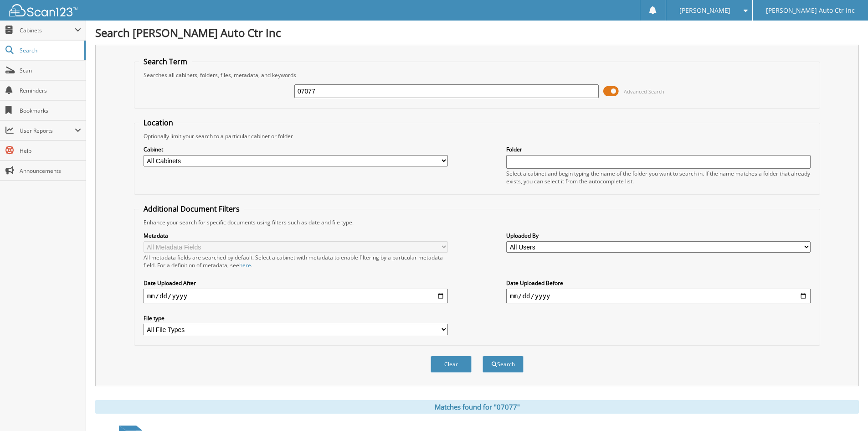  Describe the element at coordinates (50, 150) in the screenshot. I see `span: Help` at that location.